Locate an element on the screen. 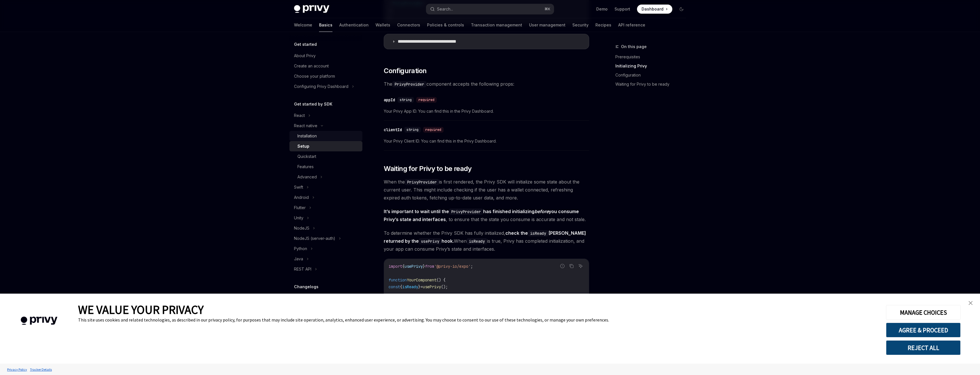  a: Tracker Details is located at coordinates (41, 370).